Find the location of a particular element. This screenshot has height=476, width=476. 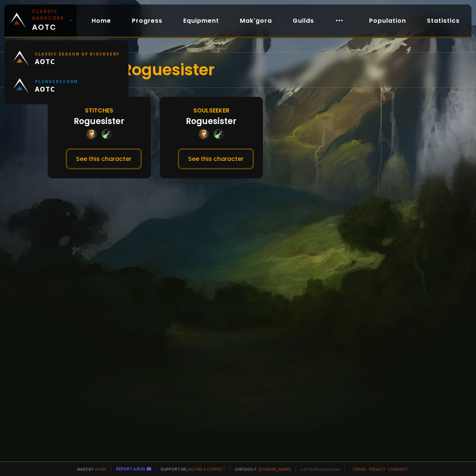

div: Result for is located at coordinates (238, 70).